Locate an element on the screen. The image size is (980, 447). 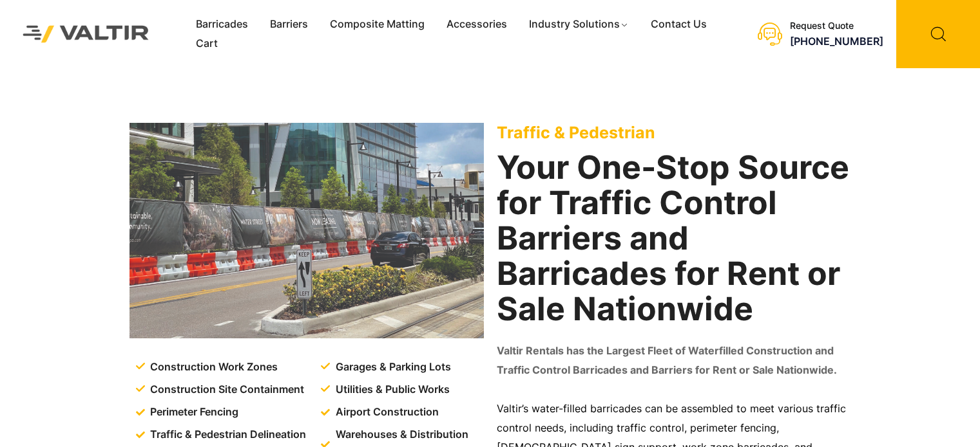
span: Utilities & Public Works is located at coordinates (391, 390).